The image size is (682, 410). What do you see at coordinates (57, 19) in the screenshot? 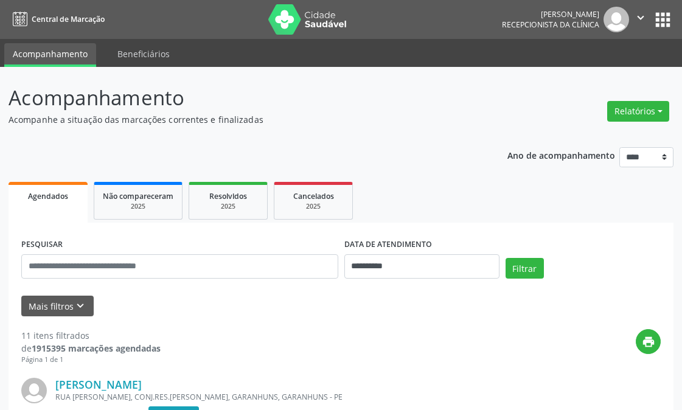
I see `a: Central de Marcação` at bounding box center [57, 19].